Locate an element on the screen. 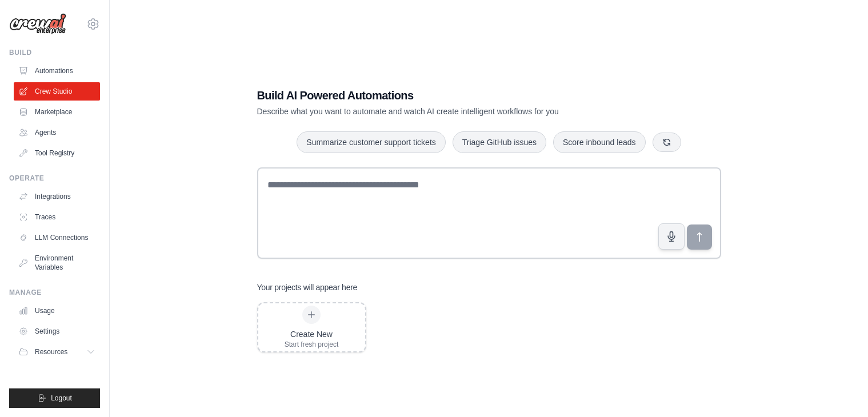 The width and height of the screenshot is (868, 417). a: Integrations is located at coordinates (56, 197).